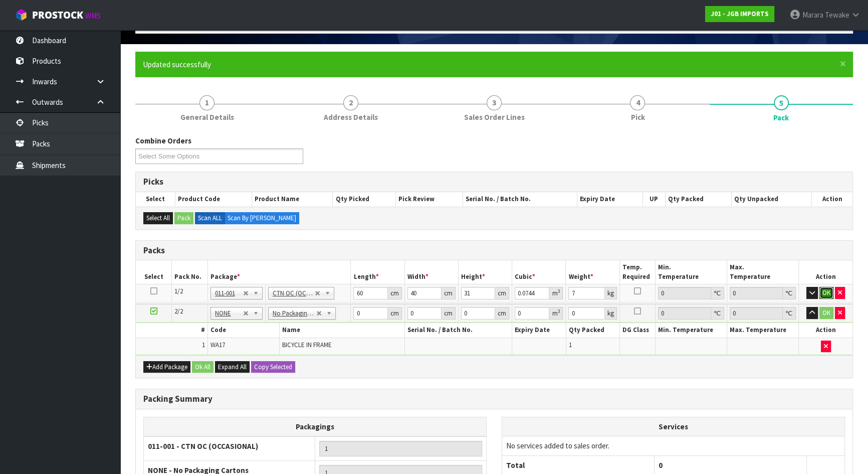 The image size is (868, 474). I want to click on span: 011-001, so click(229, 294).